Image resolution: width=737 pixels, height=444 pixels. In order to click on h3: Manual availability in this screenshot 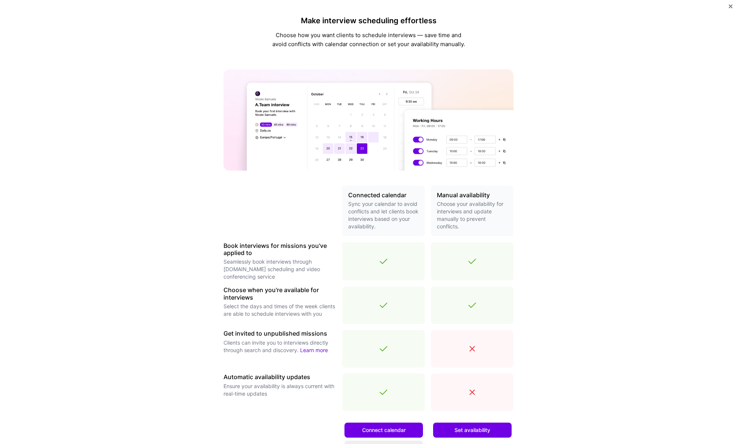, I will do `click(472, 195)`.